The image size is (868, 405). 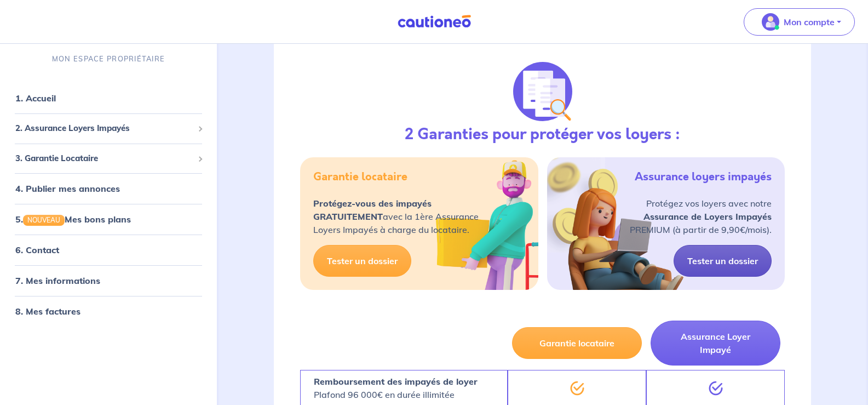 I want to click on a: 5.NOUVEAUMes bons plans, so click(x=73, y=219).